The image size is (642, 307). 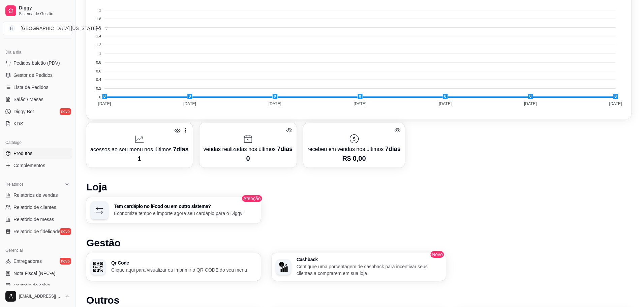 I want to click on span: Nota Fiscal (NFC-e), so click(x=34, y=273).